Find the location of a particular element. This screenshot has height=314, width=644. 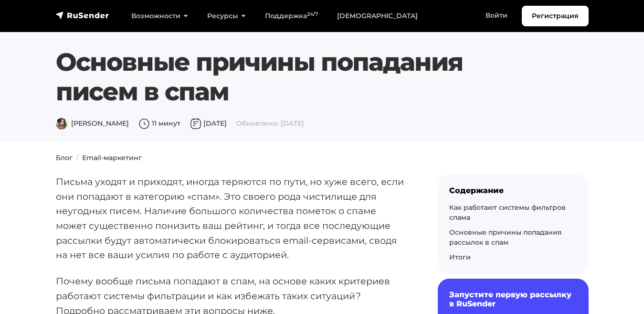

h1: Основные причины попадания писем в спам is located at coordinates (299, 77).